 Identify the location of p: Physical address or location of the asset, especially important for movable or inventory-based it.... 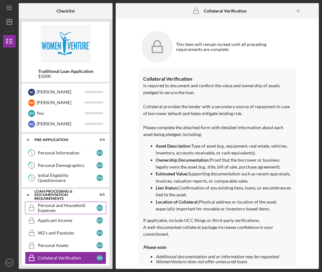
(224, 206).